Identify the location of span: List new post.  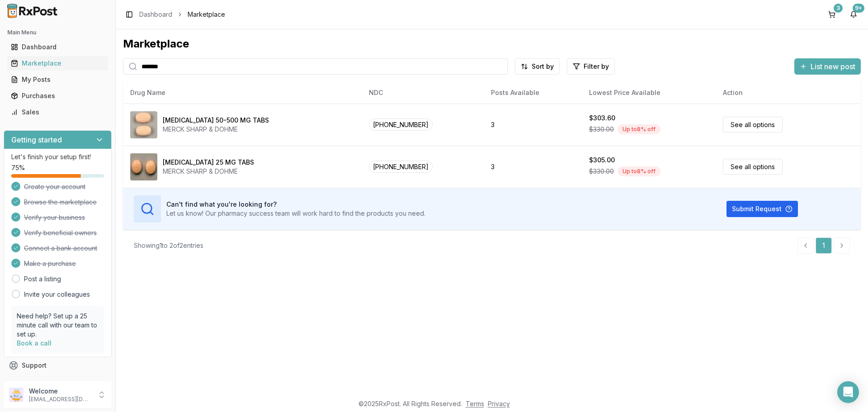
(833, 66).